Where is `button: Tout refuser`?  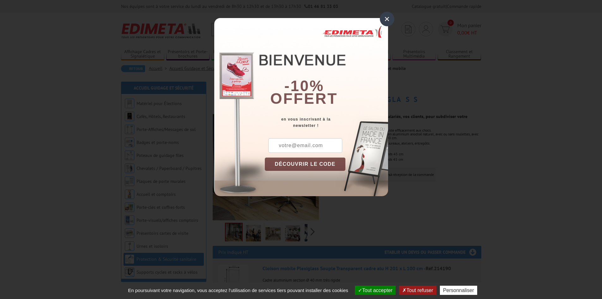
button: Tout refuser is located at coordinates (417, 290).